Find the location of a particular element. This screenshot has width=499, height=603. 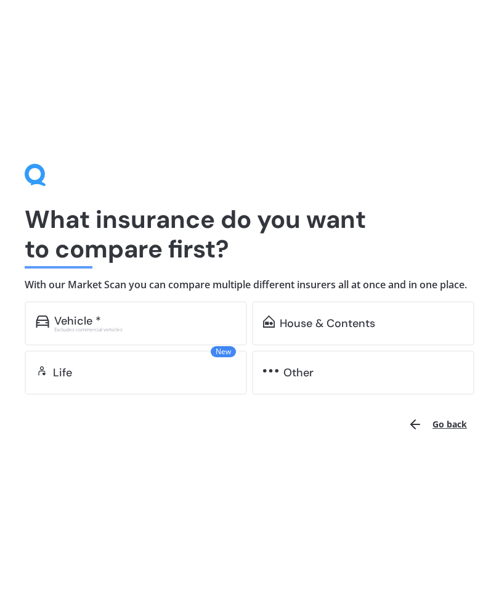

img: home-and-contents.b802091223b8502ef2dd.svg is located at coordinates (268, 321).